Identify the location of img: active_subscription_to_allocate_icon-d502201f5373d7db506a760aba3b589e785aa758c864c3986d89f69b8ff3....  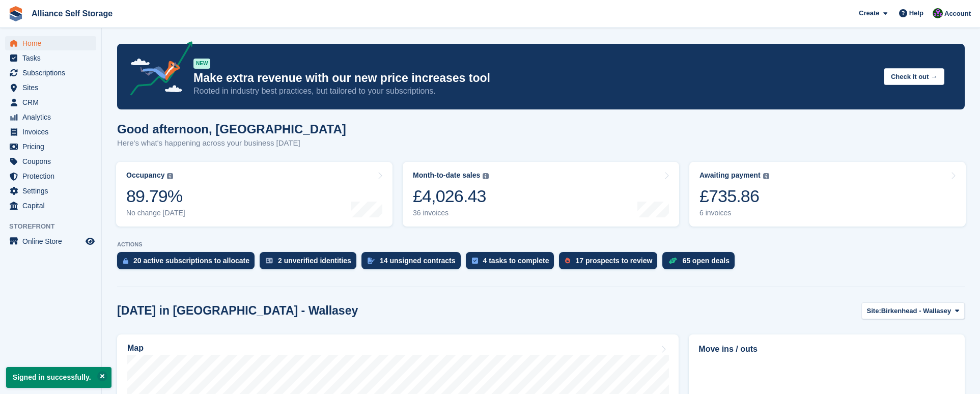
(126, 261).